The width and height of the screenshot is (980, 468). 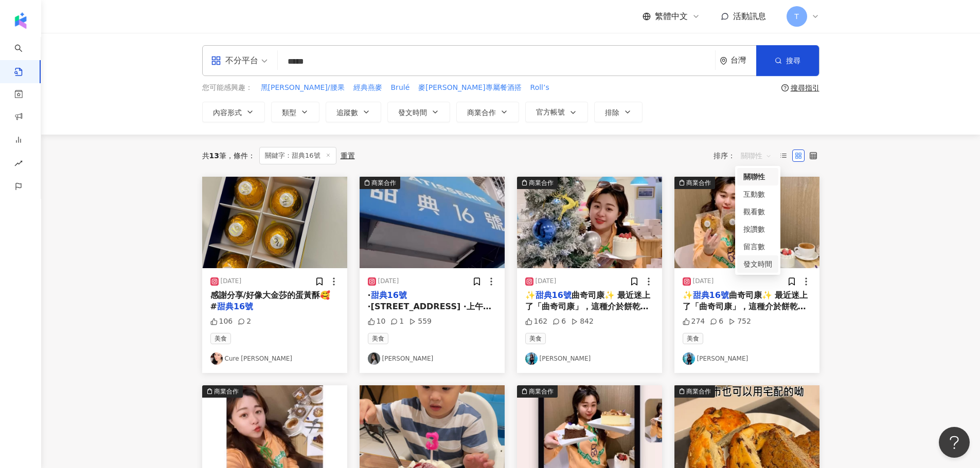 What do you see at coordinates (295, 112) in the screenshot?
I see `button: 類型` at bounding box center [295, 112].